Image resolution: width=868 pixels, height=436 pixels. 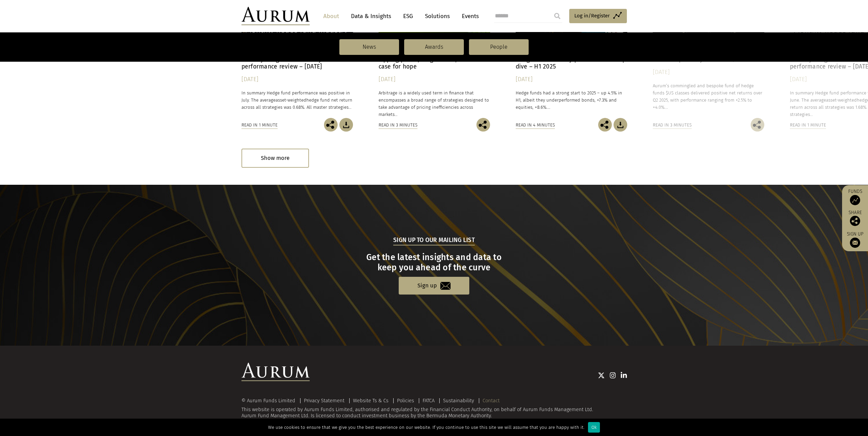 I want to click on a: Data & Insights, so click(x=371, y=16).